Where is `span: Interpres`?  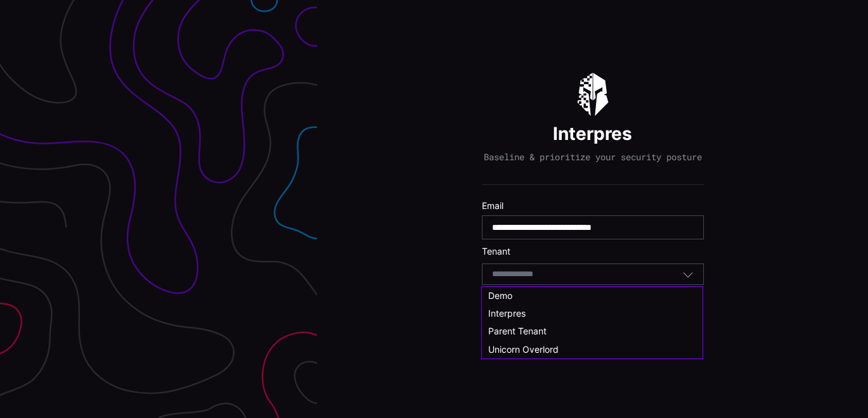 span: Interpres is located at coordinates (507, 313).